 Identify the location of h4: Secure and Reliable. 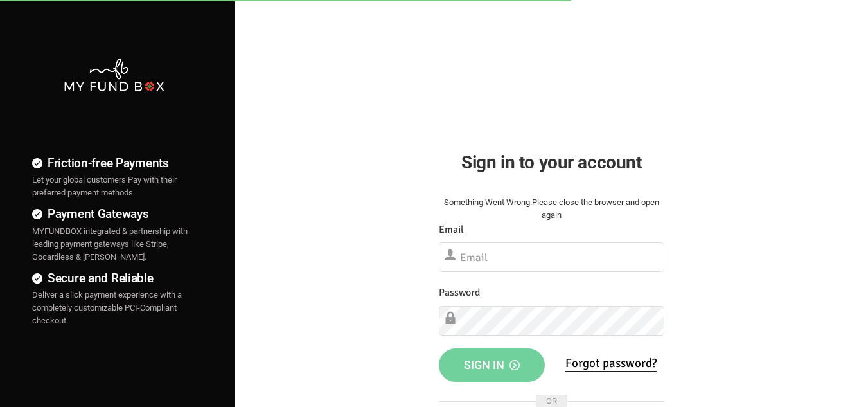
(114, 278).